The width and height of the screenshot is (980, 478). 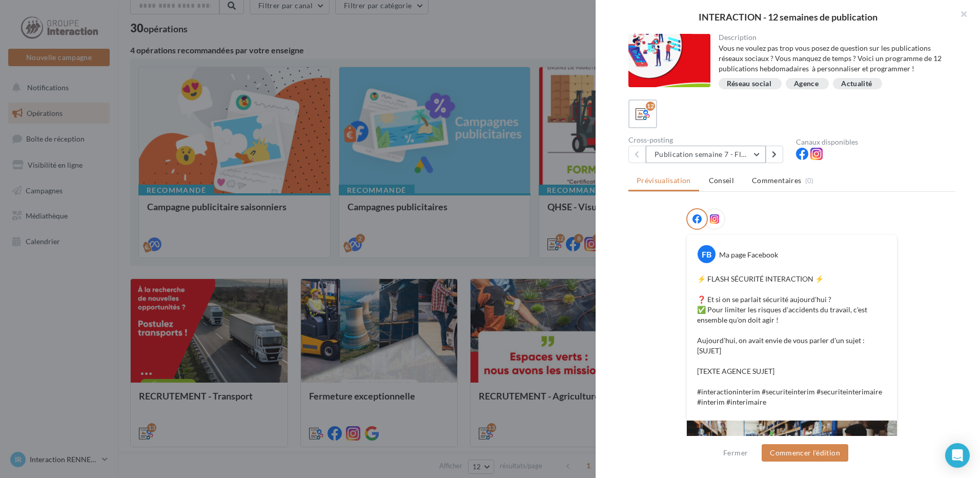 What do you see at coordinates (650, 106) in the screenshot?
I see `div: 12` at bounding box center [650, 106].